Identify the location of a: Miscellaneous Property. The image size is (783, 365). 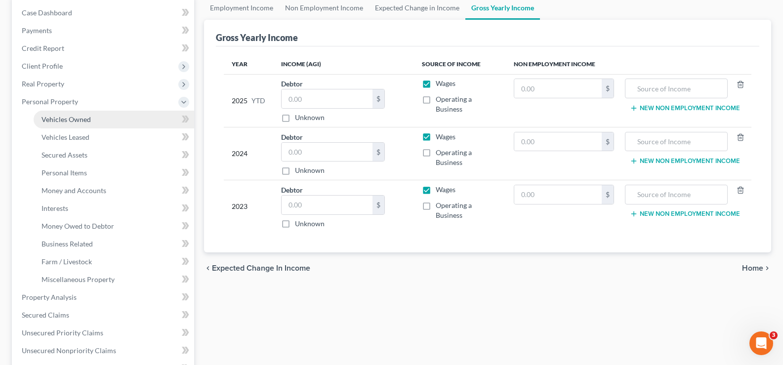
(114, 279).